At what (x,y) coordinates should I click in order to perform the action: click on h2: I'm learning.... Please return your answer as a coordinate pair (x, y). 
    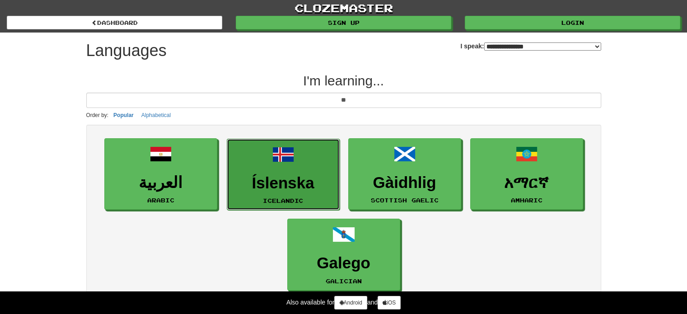
    Looking at the image, I should click on (344, 80).